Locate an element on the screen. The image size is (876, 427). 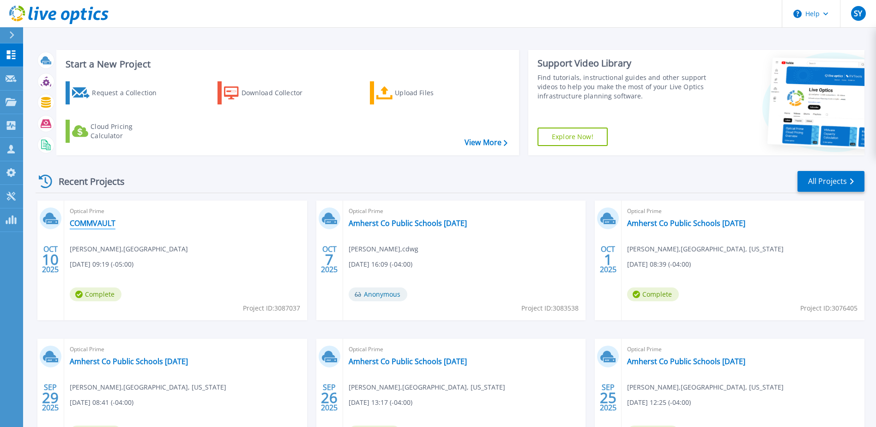
a: Explore Now! is located at coordinates (573, 137).